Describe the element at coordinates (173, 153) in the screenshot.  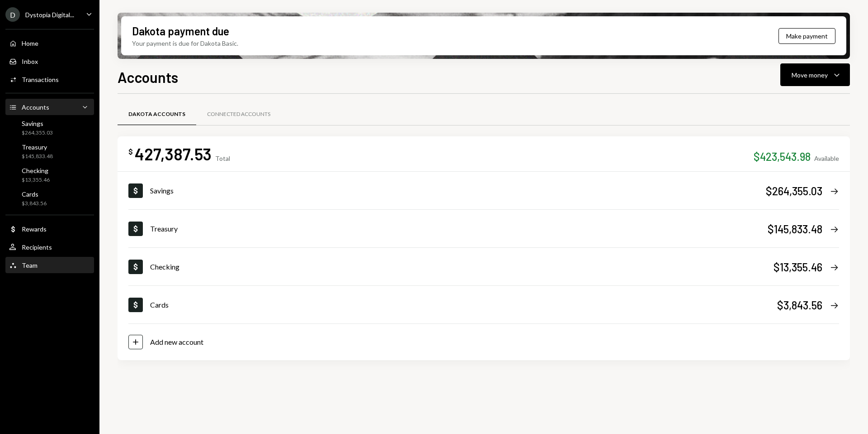
I see `div: 427,387.53` at that location.